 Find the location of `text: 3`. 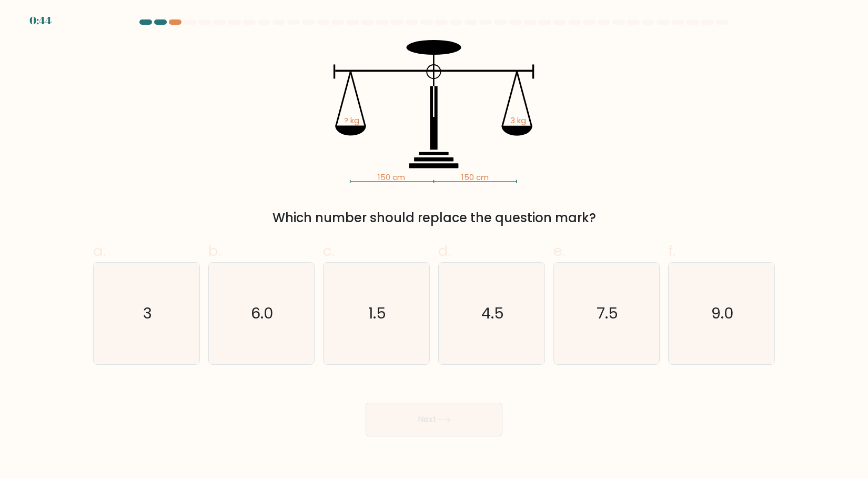

text: 3 is located at coordinates (147, 314).